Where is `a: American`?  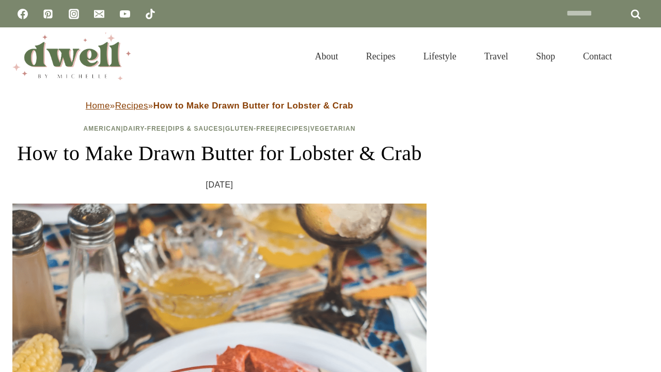
a: American is located at coordinates (102, 129).